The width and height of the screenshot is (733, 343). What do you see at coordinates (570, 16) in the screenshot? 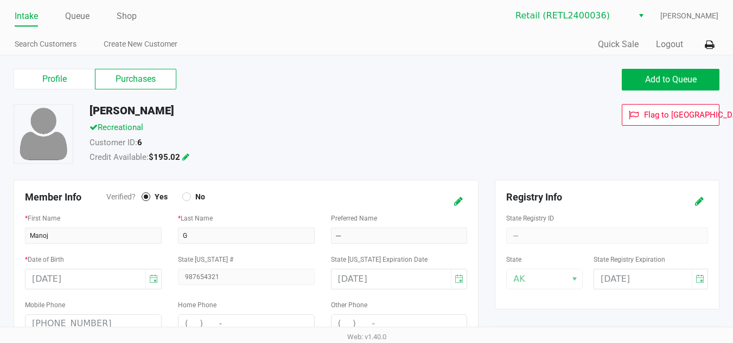
I see `span: Retail (RETL2400036)` at bounding box center [570, 16].